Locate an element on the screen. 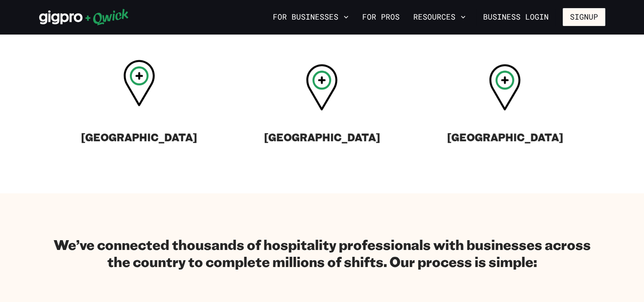  button: Signup is located at coordinates (584, 17).